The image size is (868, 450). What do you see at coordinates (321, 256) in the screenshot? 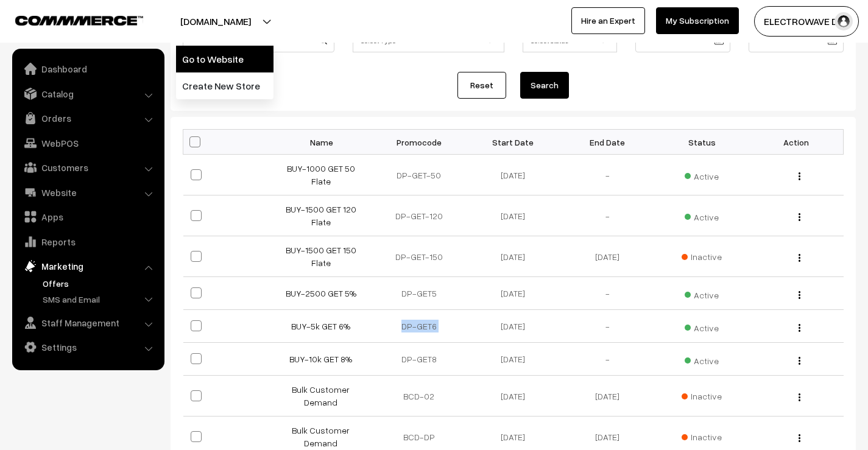
I see `a: BUY-1500 GET 150 Flate` at bounding box center [321, 256].